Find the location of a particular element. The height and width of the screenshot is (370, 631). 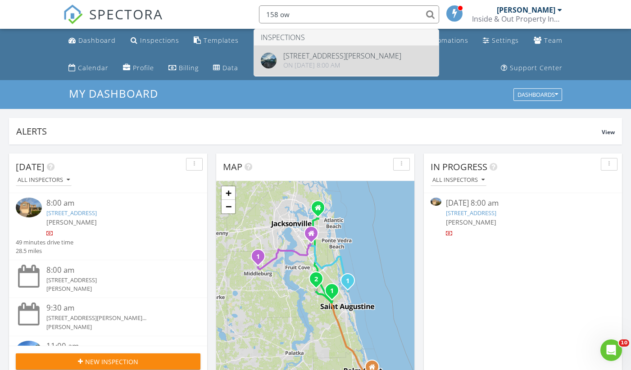

div: 4171 Fishing Creek Ln, Middleburg, FL 32068 is located at coordinates (261, 259).